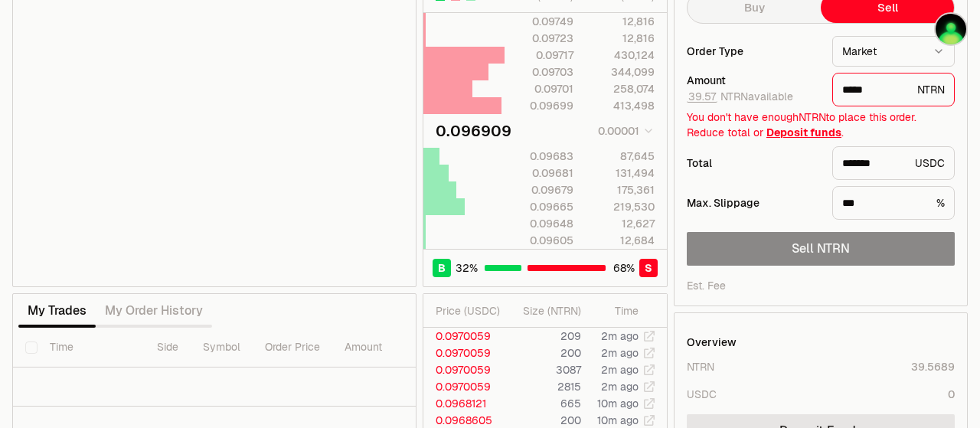 Image resolution: width=980 pixels, height=428 pixels. Describe the element at coordinates (91, 347) in the screenshot. I see `th: Time` at that location.